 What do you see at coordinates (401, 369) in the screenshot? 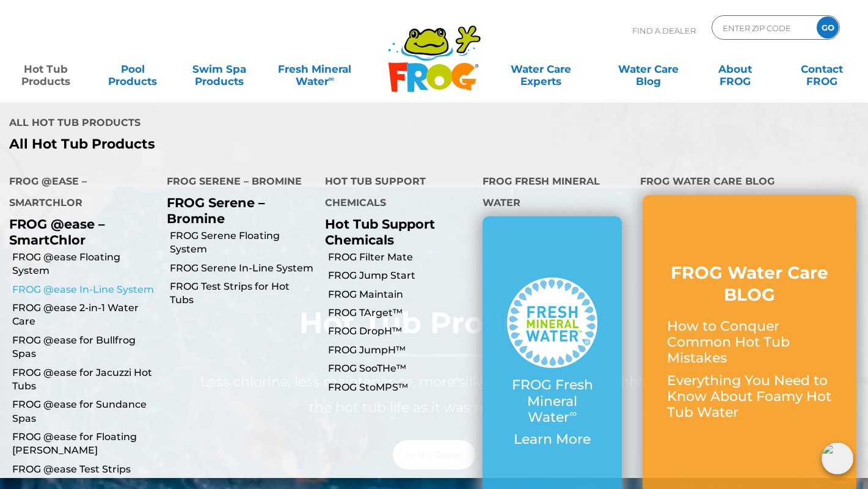
I see `a: FROG SooTHe™` at bounding box center [401, 369].